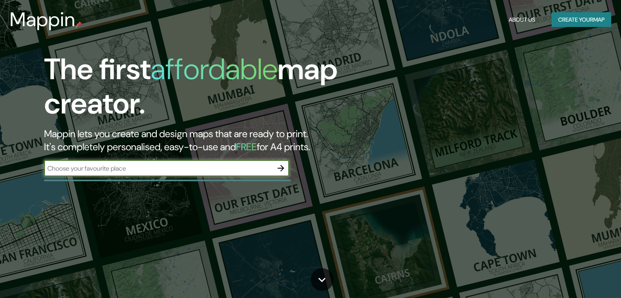 The height and width of the screenshot is (298, 621). What do you see at coordinates (522, 20) in the screenshot?
I see `button: About Us` at bounding box center [522, 20].